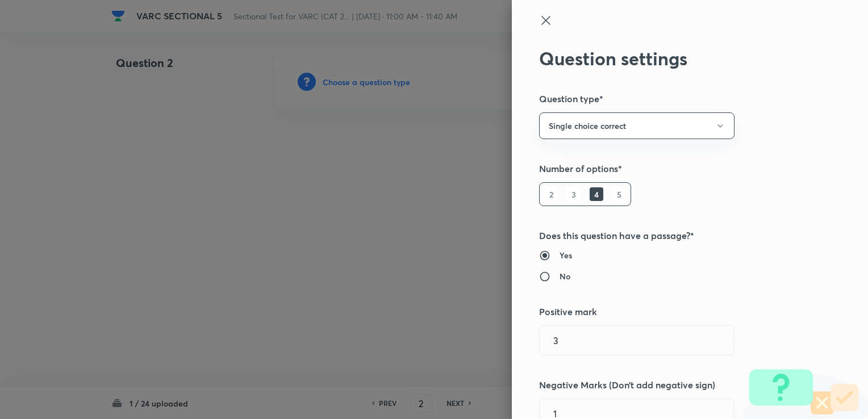 The height and width of the screenshot is (419, 868). What do you see at coordinates (551, 194) in the screenshot?
I see `h6: 2` at bounding box center [551, 194].